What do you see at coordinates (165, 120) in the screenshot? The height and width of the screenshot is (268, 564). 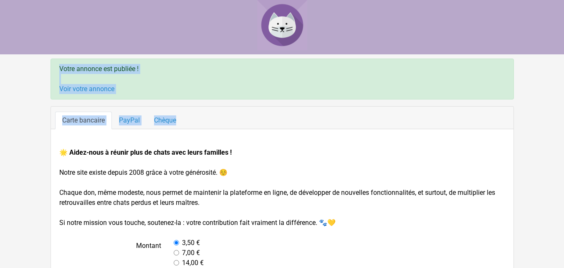 I see `a: Chèque` at bounding box center [165, 120].